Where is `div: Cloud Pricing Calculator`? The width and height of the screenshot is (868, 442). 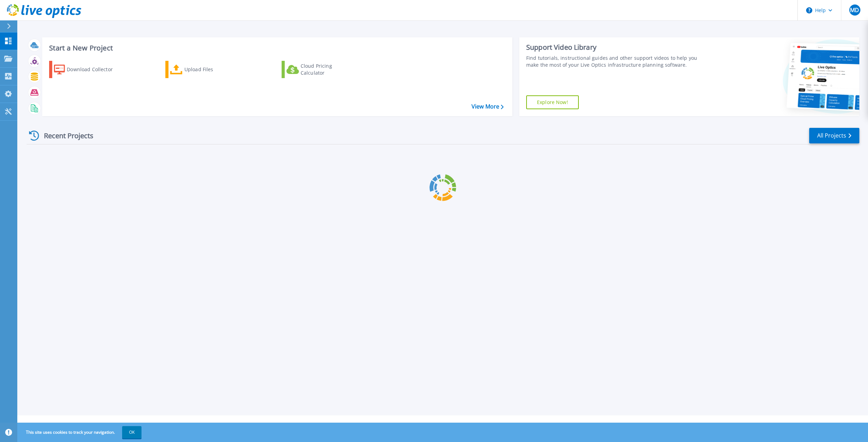
div: Cloud Pricing Calculator is located at coordinates (329, 69).